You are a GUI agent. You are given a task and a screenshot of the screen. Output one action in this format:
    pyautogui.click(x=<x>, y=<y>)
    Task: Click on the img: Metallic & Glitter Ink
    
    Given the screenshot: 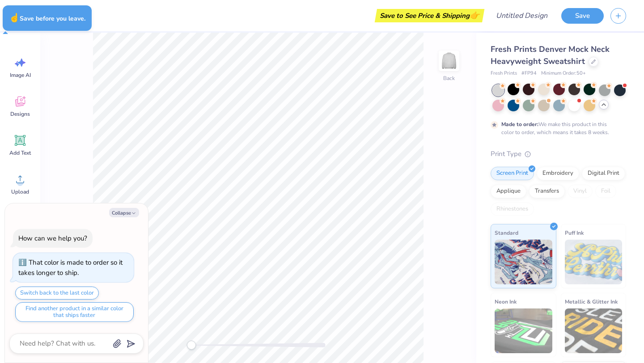 What is the action you would take?
    pyautogui.click(x=594, y=331)
    